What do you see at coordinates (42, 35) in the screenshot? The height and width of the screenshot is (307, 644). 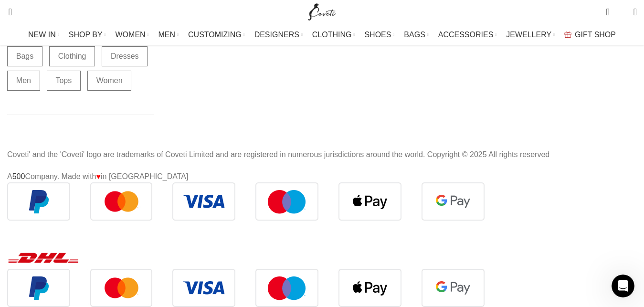 I see `span: NEW IN` at bounding box center [42, 35].